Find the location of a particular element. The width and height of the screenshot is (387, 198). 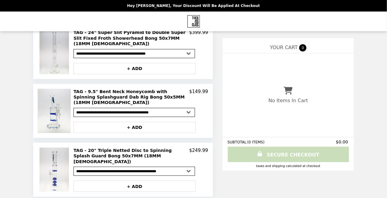

span: $0.00 is located at coordinates (342, 142).